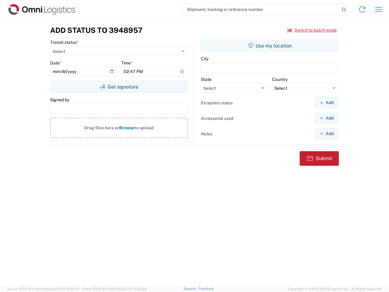 This screenshot has width=389, height=292. What do you see at coordinates (191, 289) in the screenshot?
I see `a: Support` at bounding box center [191, 289].